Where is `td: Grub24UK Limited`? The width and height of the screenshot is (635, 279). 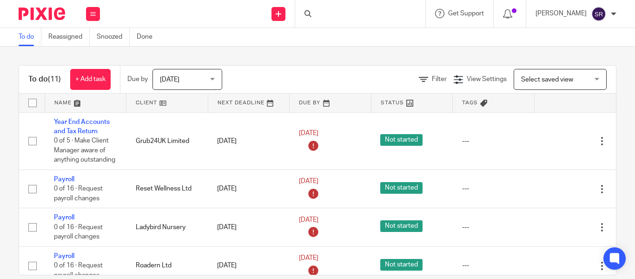 td: Grub24UK Limited is located at coordinates (167, 140).